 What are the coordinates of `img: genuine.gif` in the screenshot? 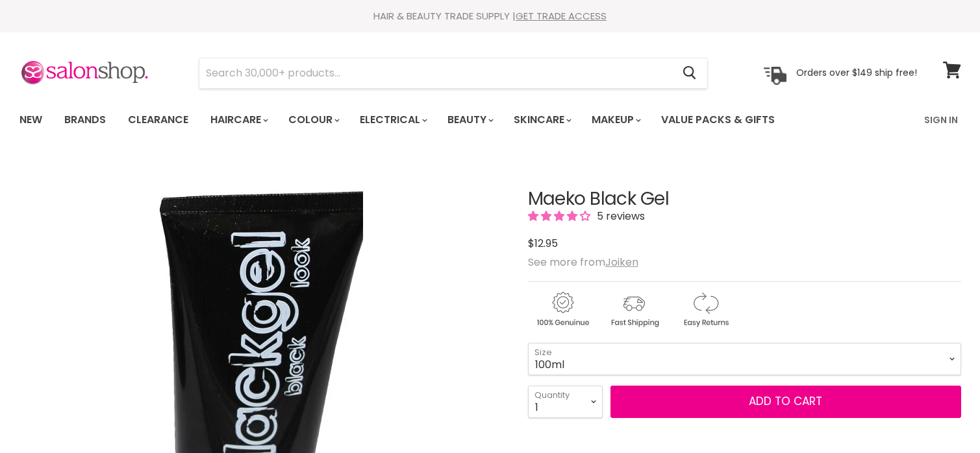 It's located at (562, 309).